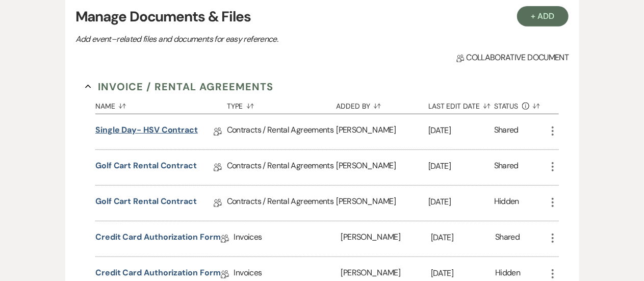 This screenshot has width=644, height=281. I want to click on button: Last Edit Date, so click(461, 104).